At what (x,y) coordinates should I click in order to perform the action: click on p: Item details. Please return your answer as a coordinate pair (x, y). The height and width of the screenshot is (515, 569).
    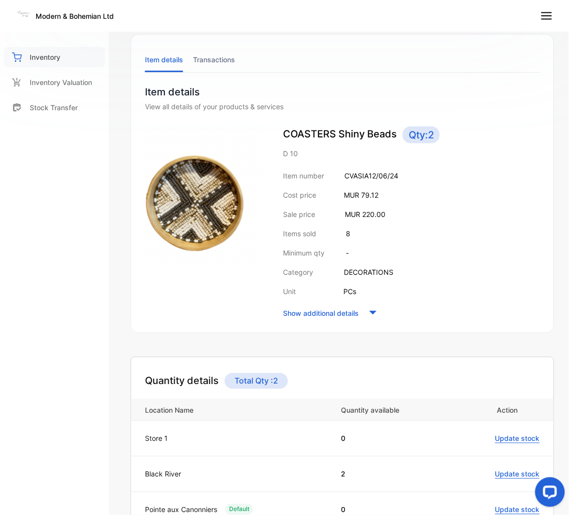
    Looking at the image, I should click on (342, 92).